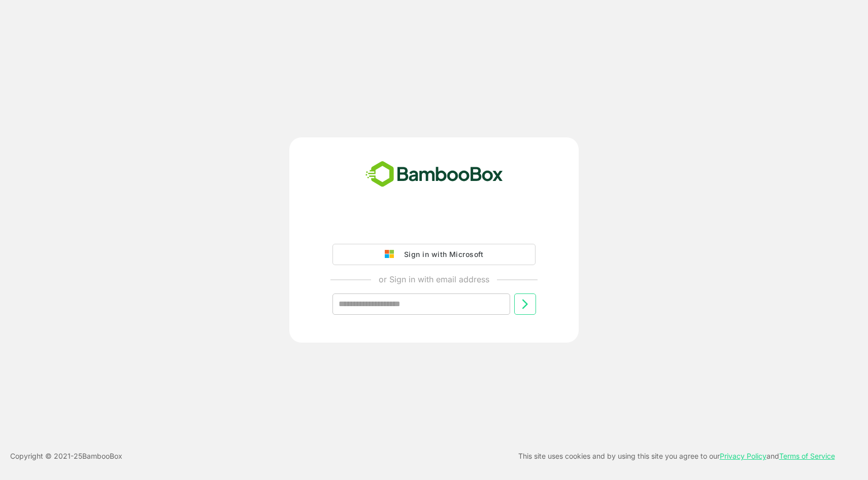  I want to click on p: This site uses cookies and by using this site you agree to our and, so click(677, 456).